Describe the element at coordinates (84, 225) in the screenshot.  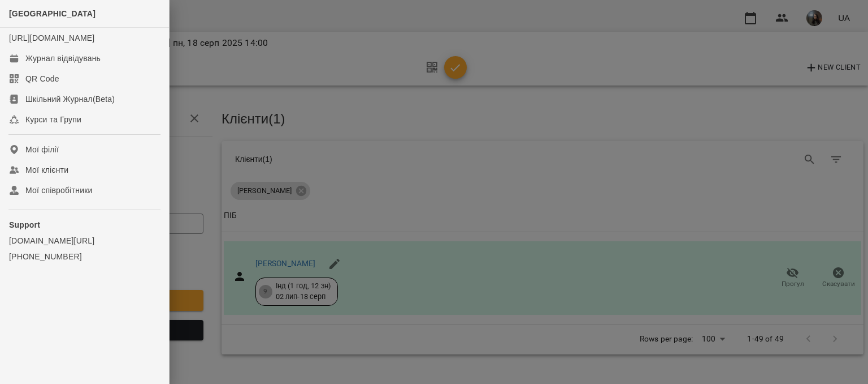
I see `p: Support` at that location.